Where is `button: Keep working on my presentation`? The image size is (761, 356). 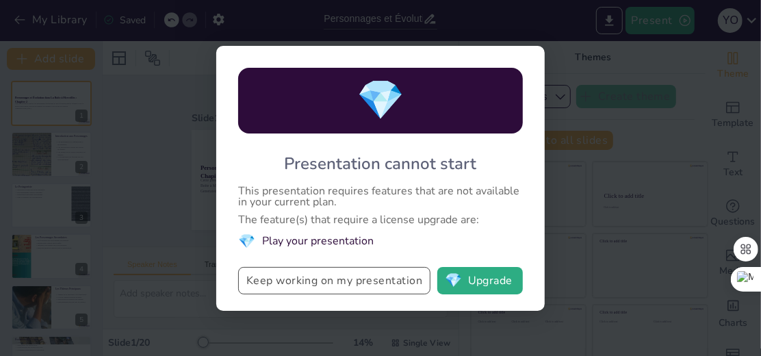 button: Keep working on my presentation is located at coordinates (334, 281).